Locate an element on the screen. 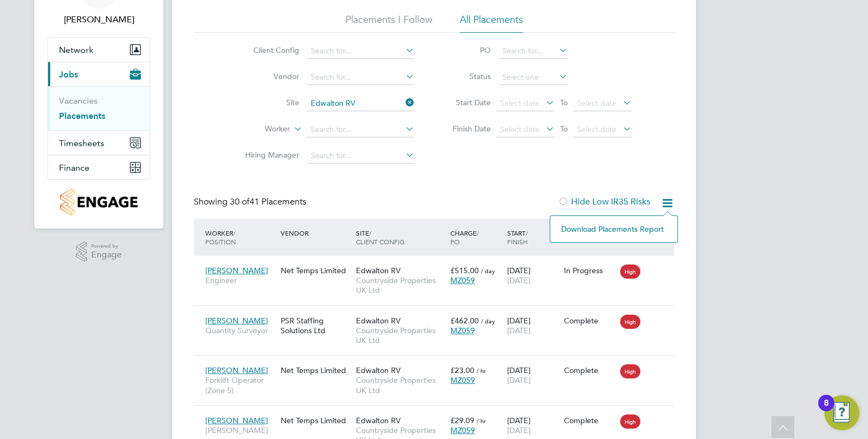 This screenshot has height=439, width=868. span: / Finish is located at coordinates (518, 237).